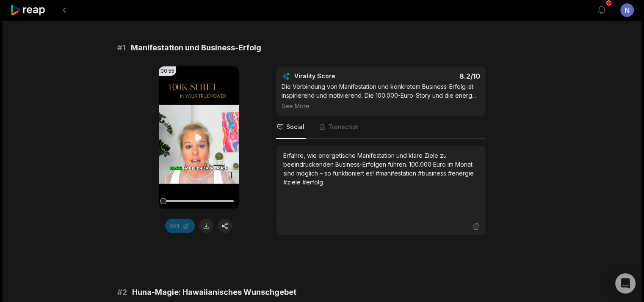 The width and height of the screenshot is (644, 302). What do you see at coordinates (381, 96) in the screenshot?
I see `div: Die Verbindung von Manifestation und konkretem Business-Erfolg ist inspirierend und motivierend. ...` at bounding box center [381, 96].